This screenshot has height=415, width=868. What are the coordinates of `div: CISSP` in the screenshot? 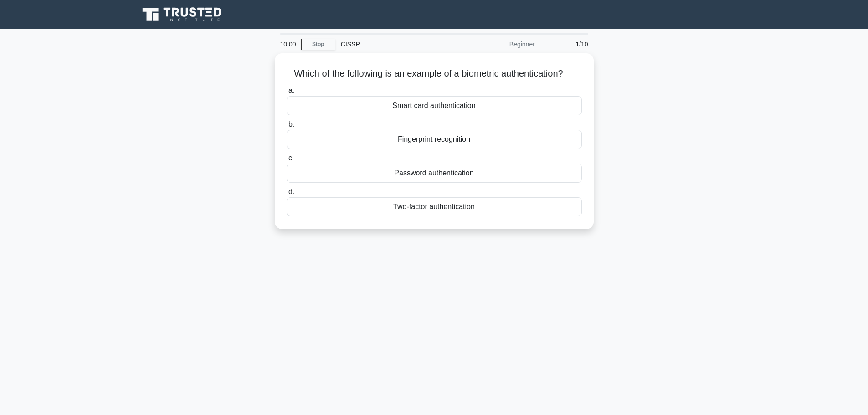 It's located at (398, 44).